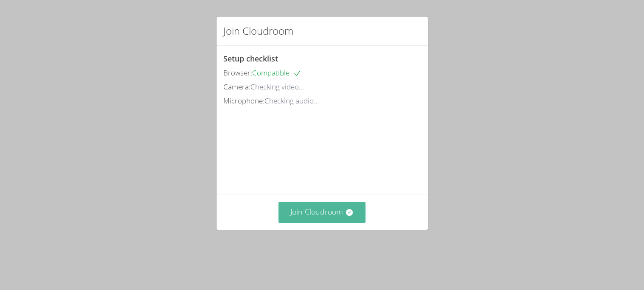  Describe the element at coordinates (277, 86) in the screenshot. I see `span: Checking video...` at that location.